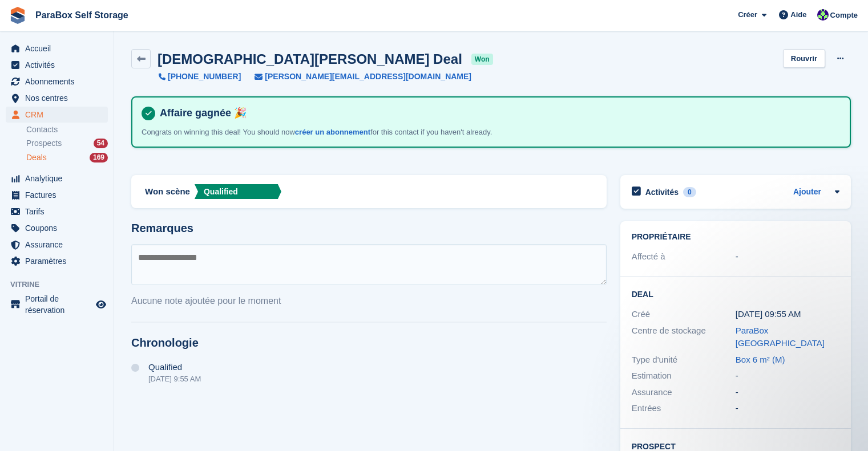  Describe the element at coordinates (844, 16) in the screenshot. I see `span: Compte` at that location.